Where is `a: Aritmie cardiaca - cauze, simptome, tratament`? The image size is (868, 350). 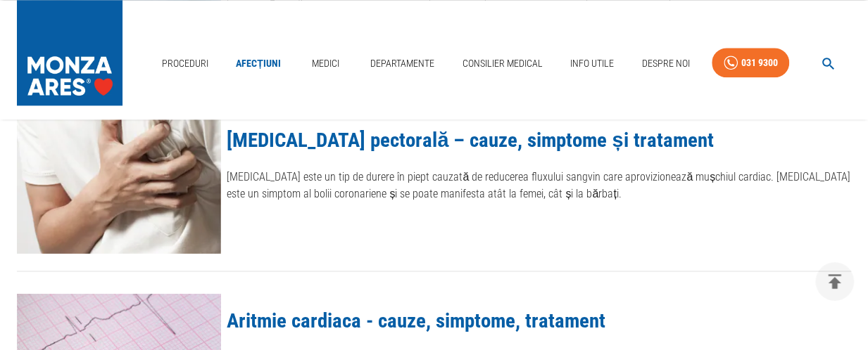 a: Aritmie cardiaca - cauze, simptome, tratament is located at coordinates (416, 321).